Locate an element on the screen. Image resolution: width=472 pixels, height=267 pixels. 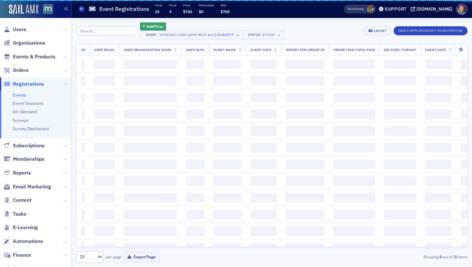
button: Event1f02f36f-cae0-6ef8-9e72-6ac15a2ebff7× is located at coordinates (192, 35).